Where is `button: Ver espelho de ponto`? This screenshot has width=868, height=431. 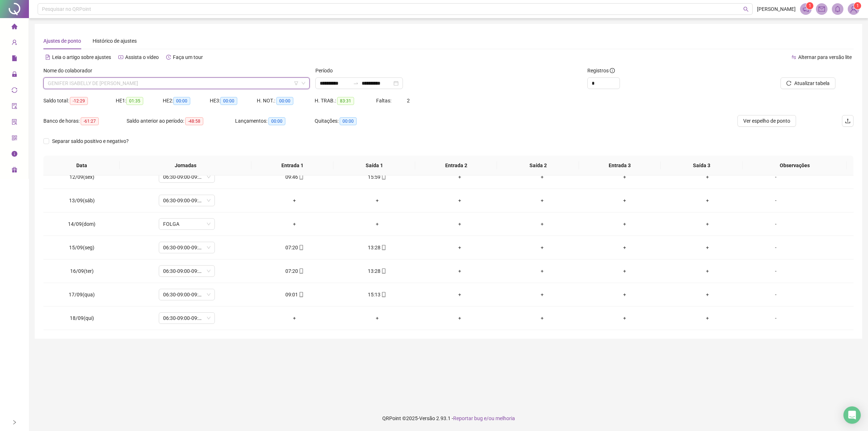
button: Ver espelho de ponto is located at coordinates (767, 121).